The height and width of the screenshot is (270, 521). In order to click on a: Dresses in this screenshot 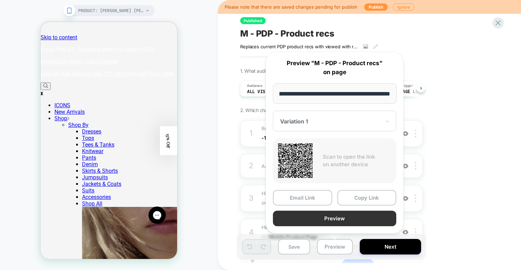, I will do `click(51, 109)`.